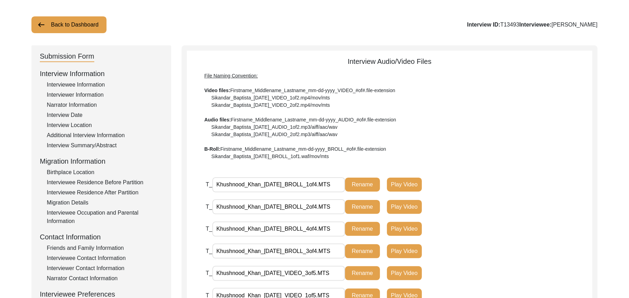 The height and width of the screenshot is (298, 629). What do you see at coordinates (217, 90) in the screenshot?
I see `b: Video files:` at bounding box center [217, 90].